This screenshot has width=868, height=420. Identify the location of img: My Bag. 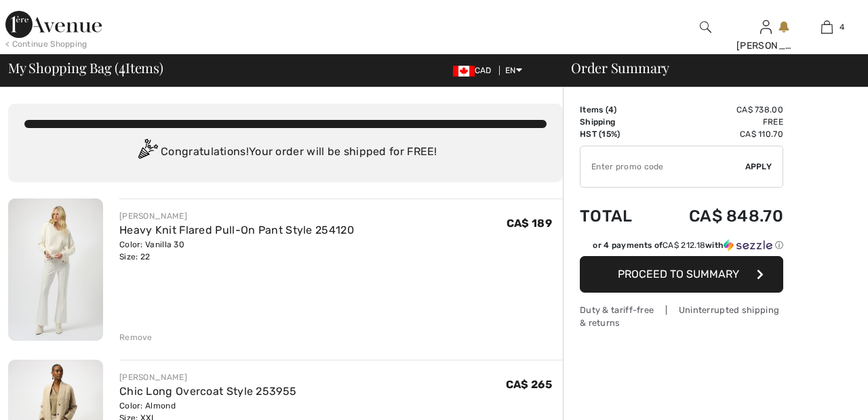
(826, 27).